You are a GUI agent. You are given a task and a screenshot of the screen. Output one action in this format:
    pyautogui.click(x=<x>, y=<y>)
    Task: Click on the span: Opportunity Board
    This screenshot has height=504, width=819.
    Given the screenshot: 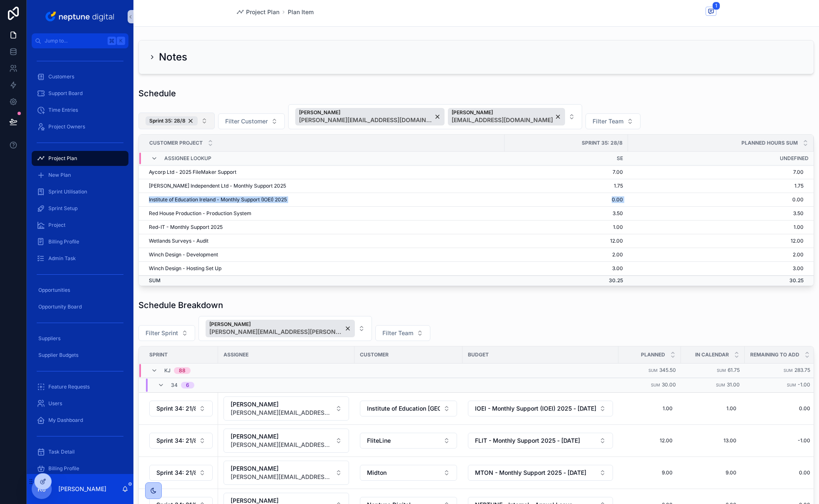 What is the action you would take?
    pyautogui.click(x=60, y=307)
    